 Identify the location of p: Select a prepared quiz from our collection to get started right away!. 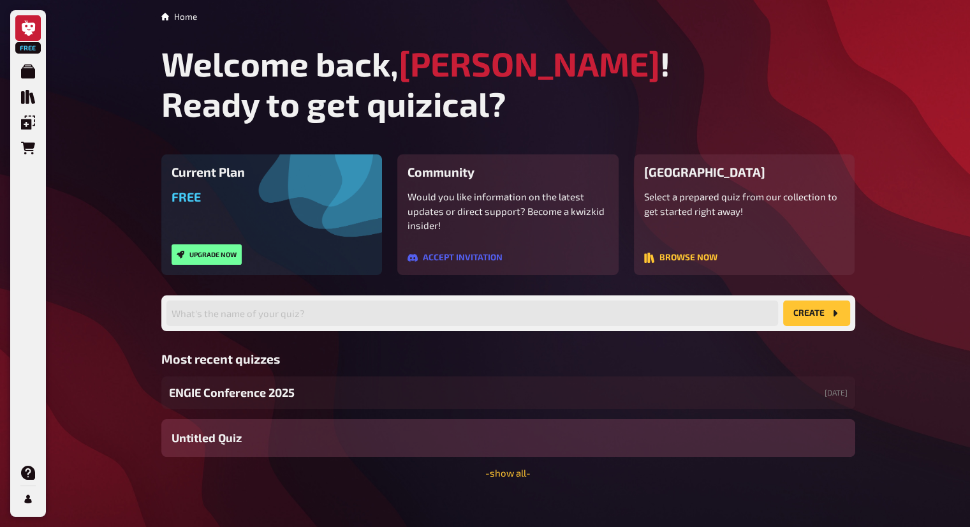
(744, 203).